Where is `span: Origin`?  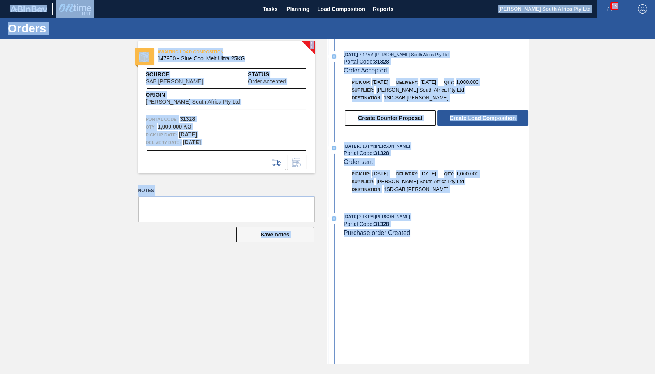
span: Origin is located at coordinates (203, 95).